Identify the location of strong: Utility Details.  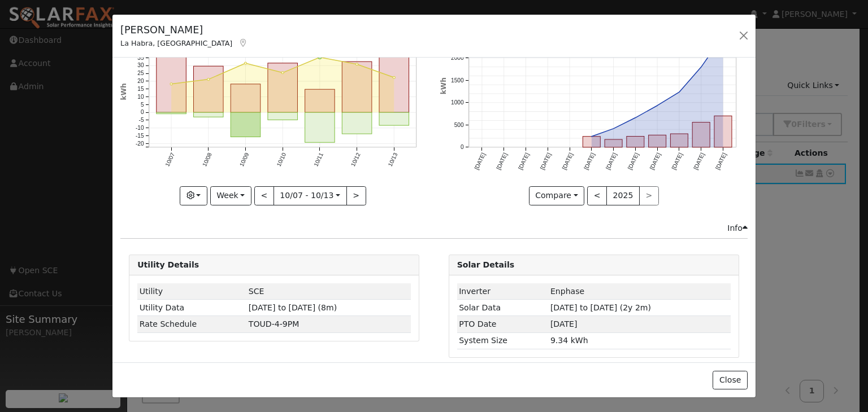
(167, 265).